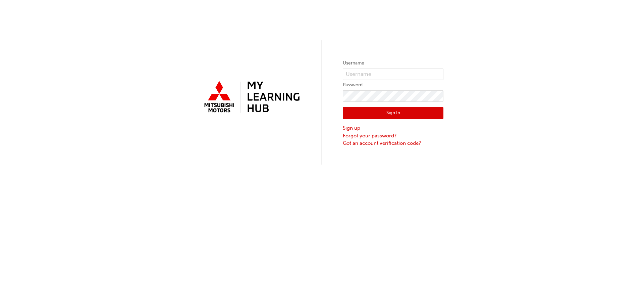  Describe the element at coordinates (251, 98) in the screenshot. I see `img: mmal` at that location.